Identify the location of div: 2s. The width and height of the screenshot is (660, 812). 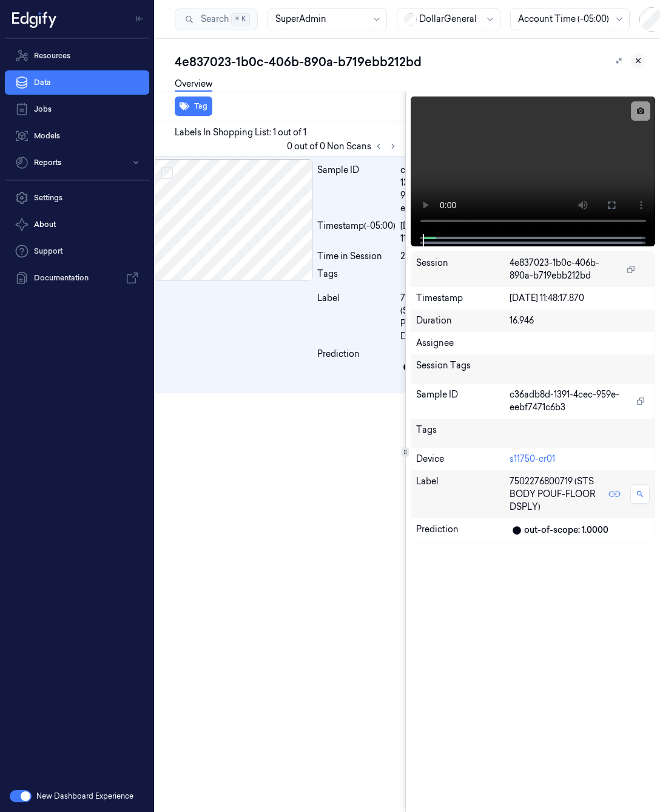
(432, 256).